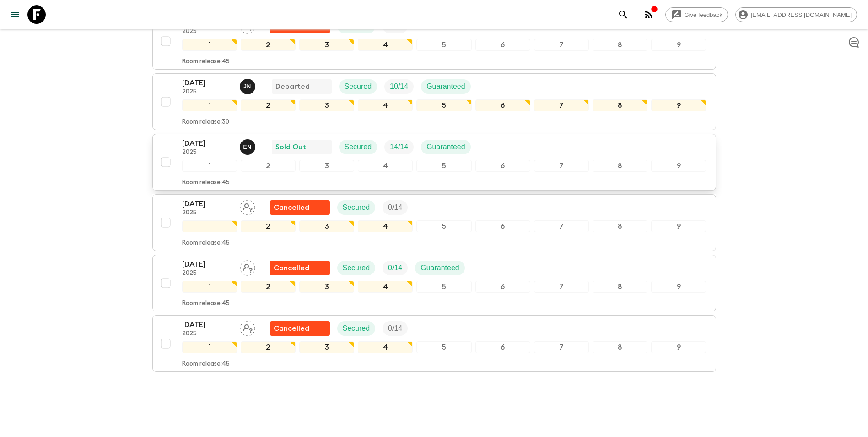  What do you see at coordinates (696, 15) in the screenshot?
I see `a: Give feedback` at bounding box center [696, 15].